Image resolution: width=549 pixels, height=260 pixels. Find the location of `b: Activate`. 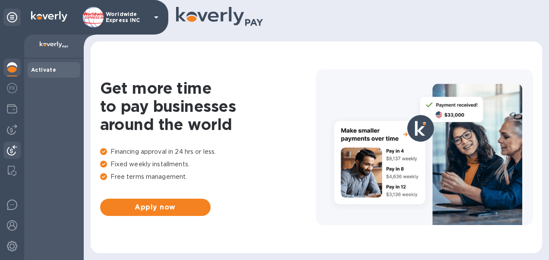

b: Activate is located at coordinates (44, 70).